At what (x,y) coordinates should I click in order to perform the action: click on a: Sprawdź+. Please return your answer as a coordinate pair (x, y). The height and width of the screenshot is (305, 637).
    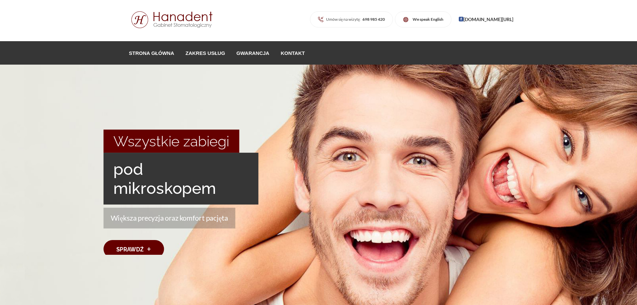
    Looking at the image, I should click on (134, 248).